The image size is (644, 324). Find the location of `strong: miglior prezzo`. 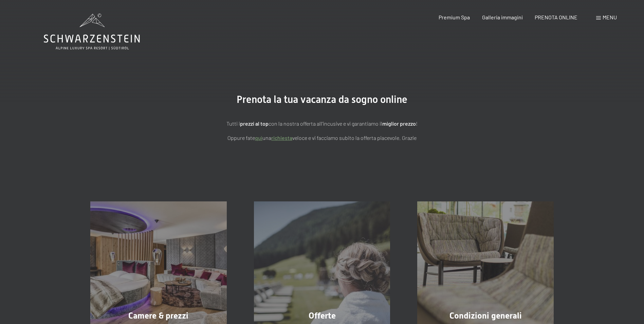

strong: miglior prezzo is located at coordinates (399, 123).